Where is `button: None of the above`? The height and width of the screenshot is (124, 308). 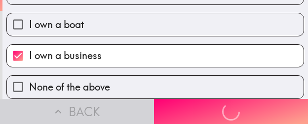
button: None of the above is located at coordinates (155, 87).